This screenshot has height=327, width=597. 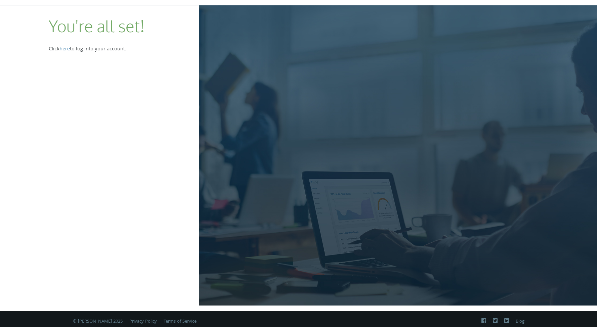 I want to click on h2: You're all set!, so click(x=97, y=20).